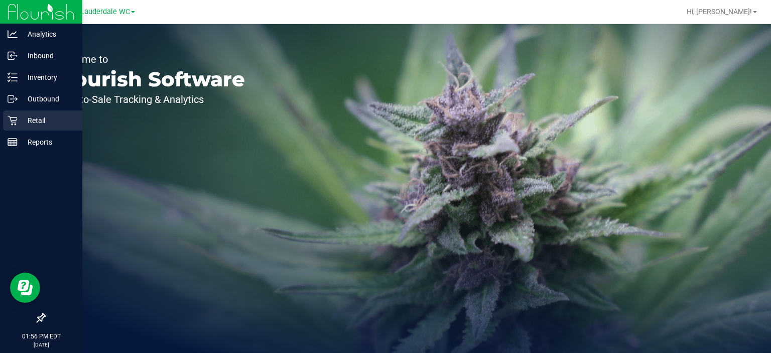 The width and height of the screenshot is (771, 353). What do you see at coordinates (150, 99) in the screenshot?
I see `p: Seed-to-Sale Tracking & Analytics` at bounding box center [150, 99].